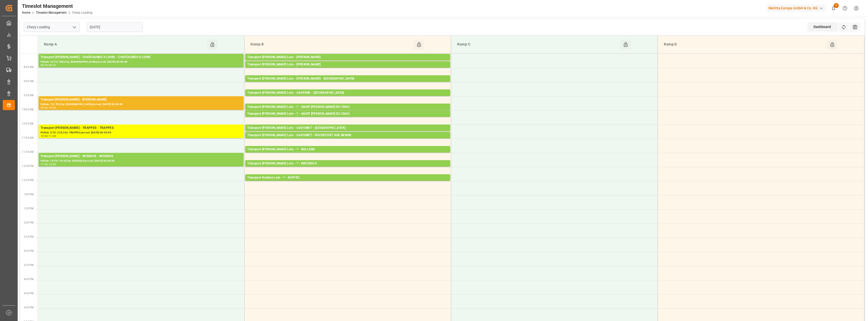 This screenshot has width=868, height=321. Describe the element at coordinates (29, 67) in the screenshot. I see `span: 8:30 AM` at that location.